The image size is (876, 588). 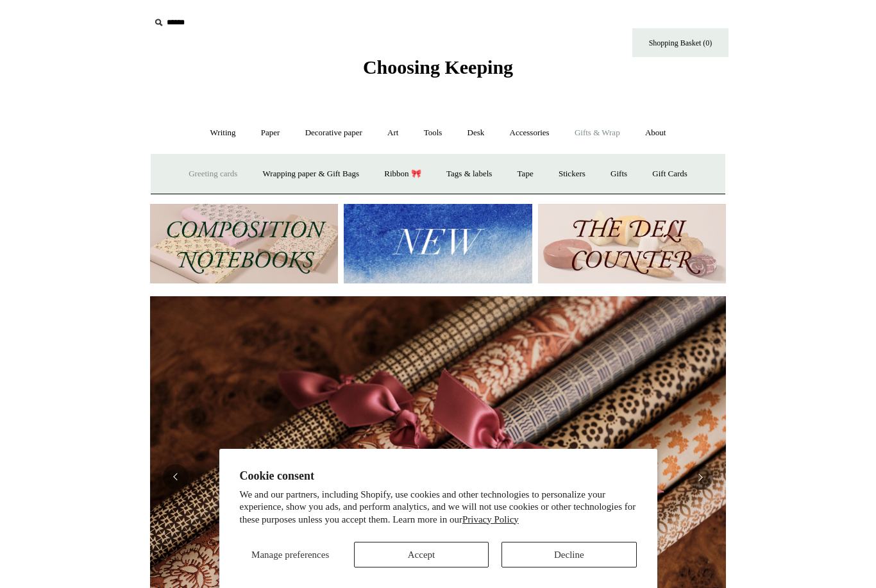 I want to click on span: Manage preferences, so click(x=290, y=554).